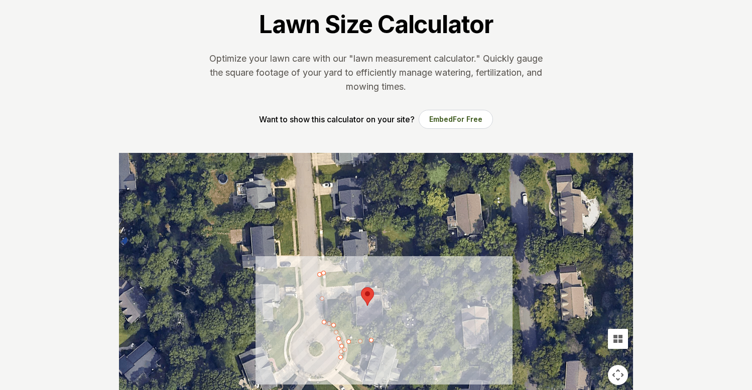  What do you see at coordinates (337, 119) in the screenshot?
I see `p: Want to show this calculator on your site?` at bounding box center [337, 119].